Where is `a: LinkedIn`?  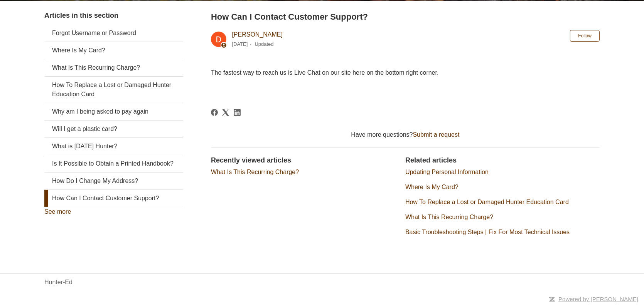
a: LinkedIn is located at coordinates (237, 112).